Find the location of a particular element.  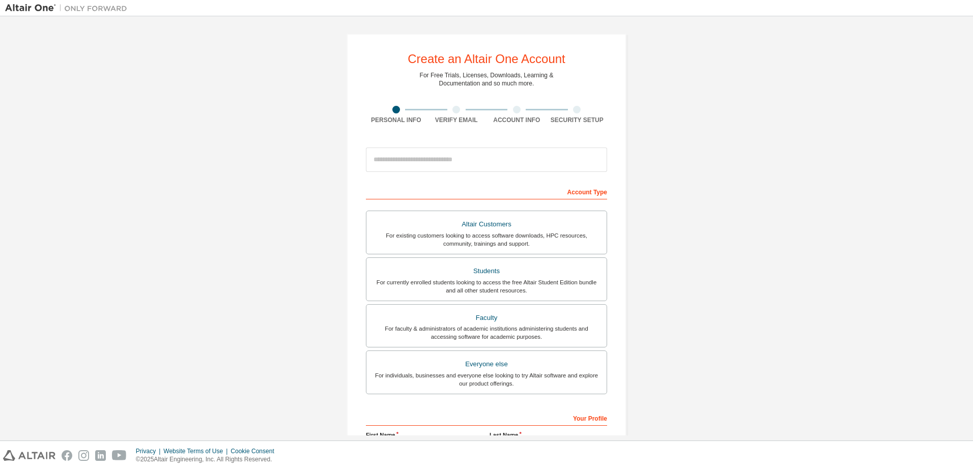

div: Privacy is located at coordinates (150, 451).